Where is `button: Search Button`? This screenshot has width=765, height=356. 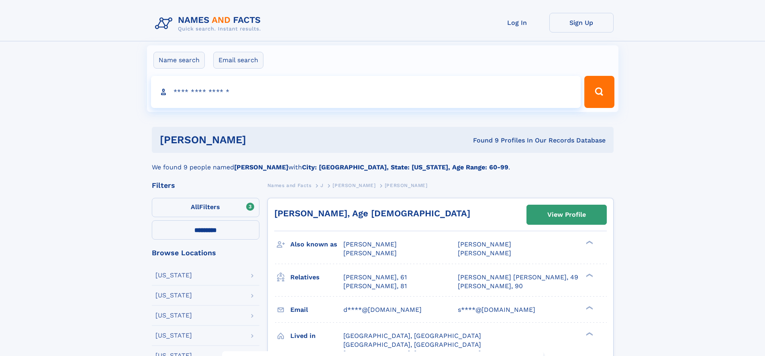
button: Search Button is located at coordinates (599, 92).